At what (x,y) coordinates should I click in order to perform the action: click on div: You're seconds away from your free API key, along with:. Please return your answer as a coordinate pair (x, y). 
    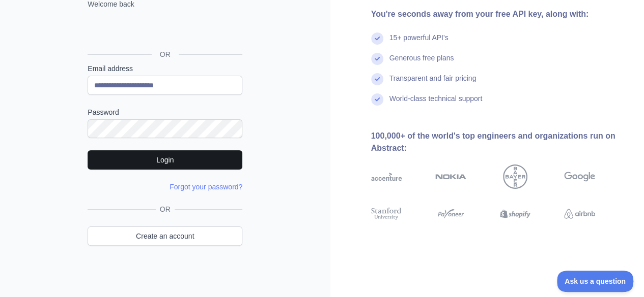
    Looking at the image, I should click on (499, 14).